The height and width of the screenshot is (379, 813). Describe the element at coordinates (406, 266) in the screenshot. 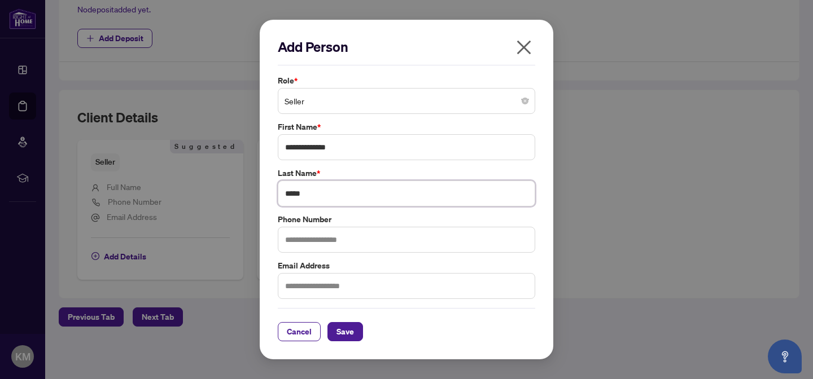

I see `label: Email Address` at that location.